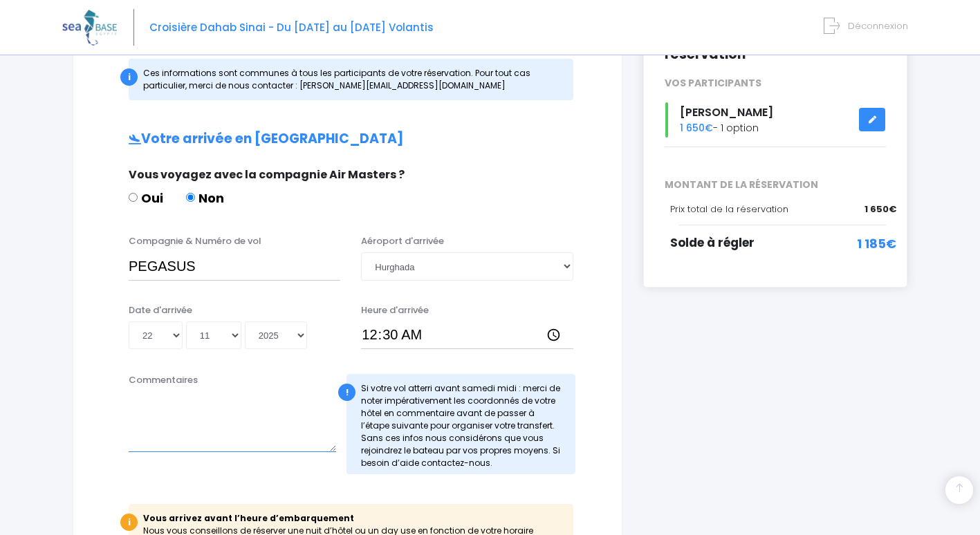  What do you see at coordinates (351, 79) in the screenshot?
I see `div: Ces informations sont communes à tous les participants de votre réservation. Pour tout cas partic...` at bounding box center [351, 79].